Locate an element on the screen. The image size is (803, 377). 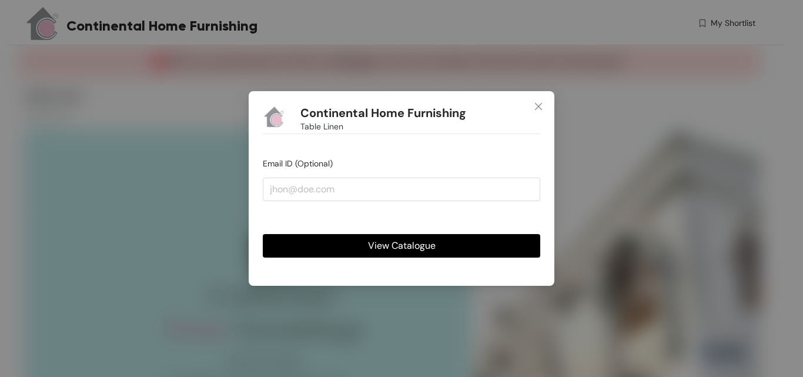
span: Email ID (Optional) is located at coordinates (298, 163).